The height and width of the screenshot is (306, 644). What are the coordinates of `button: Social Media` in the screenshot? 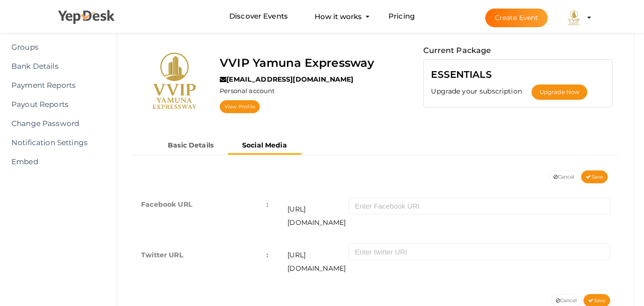 It's located at (264, 146).